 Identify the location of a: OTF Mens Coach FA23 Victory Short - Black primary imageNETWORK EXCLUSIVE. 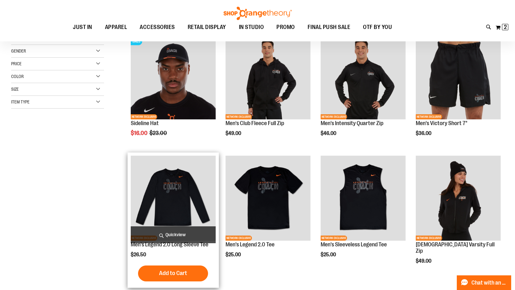
(458, 77).